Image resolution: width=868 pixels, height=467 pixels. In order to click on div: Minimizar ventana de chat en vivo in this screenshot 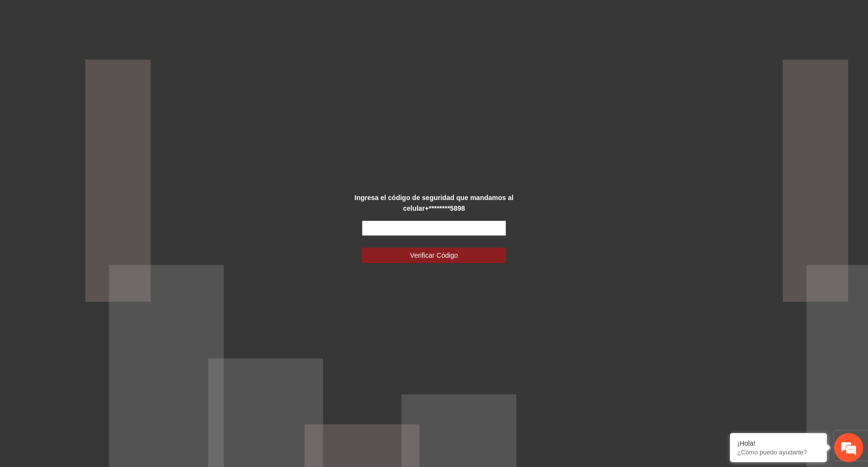, I will do `click(170, 17)`.